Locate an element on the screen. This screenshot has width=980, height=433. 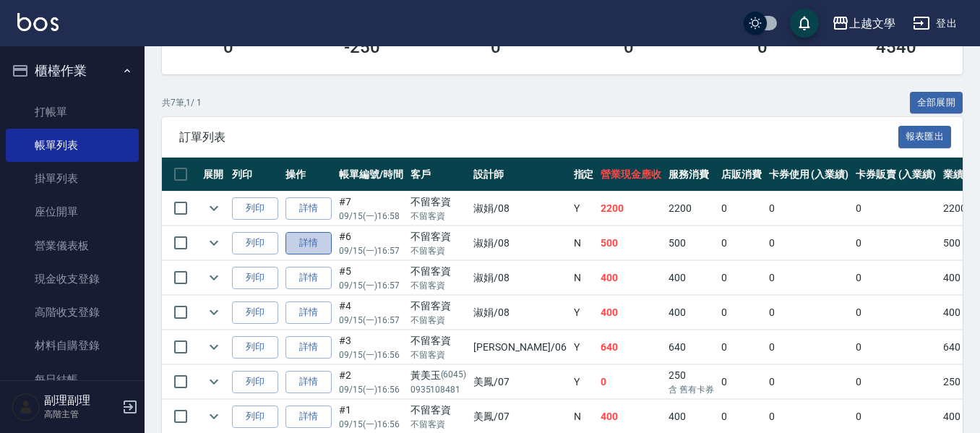
td: #2 is located at coordinates (371, 382).